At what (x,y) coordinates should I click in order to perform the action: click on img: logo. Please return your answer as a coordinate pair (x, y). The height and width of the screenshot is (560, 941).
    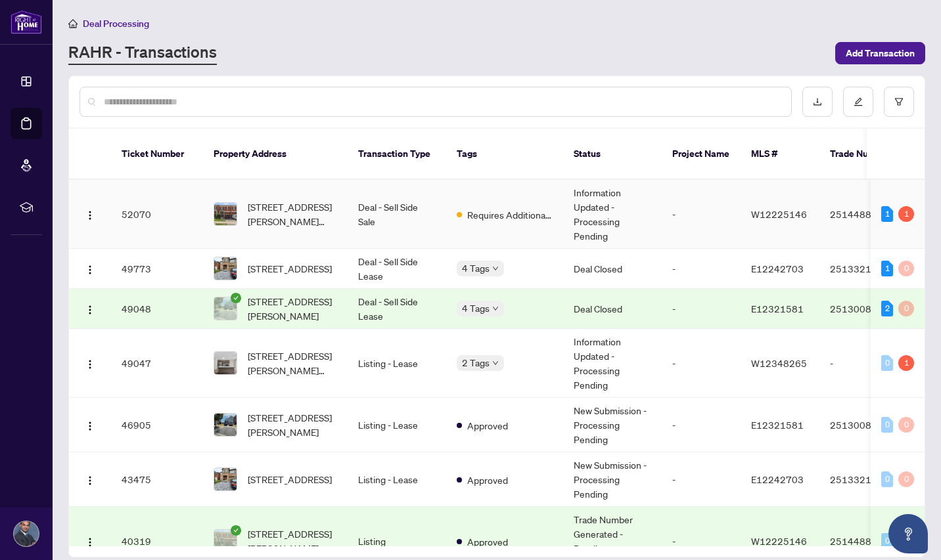
    Looking at the image, I should click on (27, 22).